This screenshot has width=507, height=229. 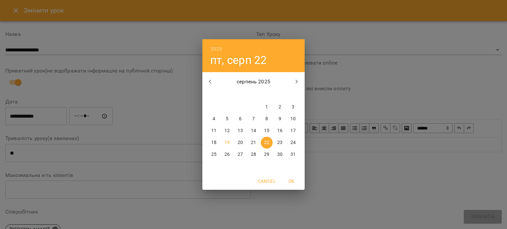 What do you see at coordinates (267, 119) in the screenshot?
I see `p: 8` at bounding box center [267, 119].